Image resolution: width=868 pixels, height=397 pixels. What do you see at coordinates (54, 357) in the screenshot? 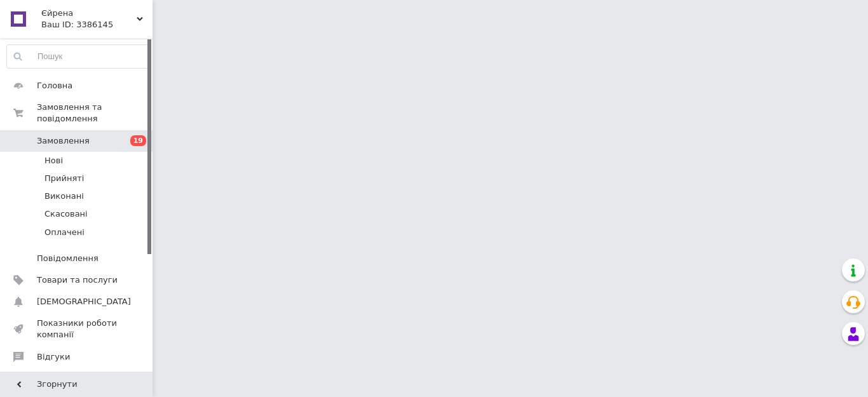
I see `span: Відгуки` at bounding box center [54, 357].